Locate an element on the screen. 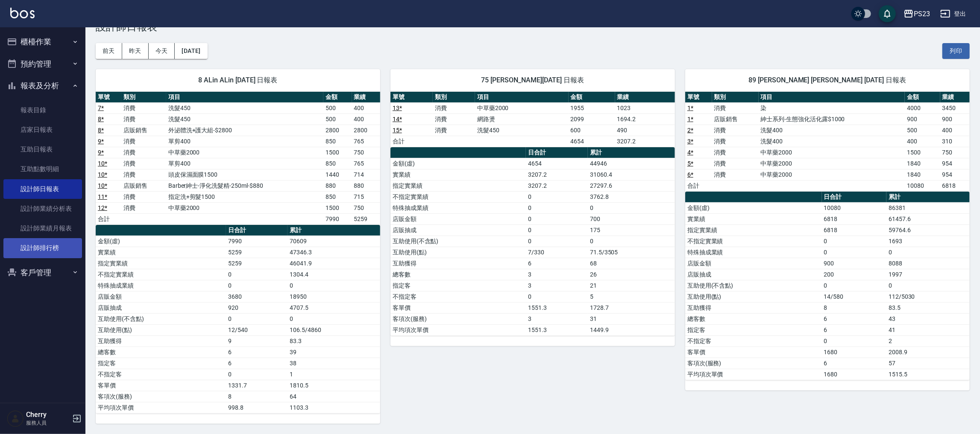 The image size is (980, 434). td: 46041.9 is located at coordinates (333, 264).